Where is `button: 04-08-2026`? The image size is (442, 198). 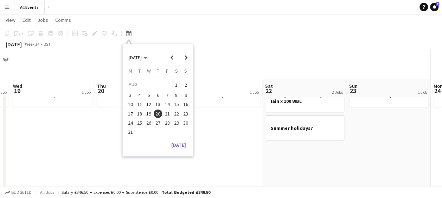 button: 04-08-2026 is located at coordinates (140, 95).